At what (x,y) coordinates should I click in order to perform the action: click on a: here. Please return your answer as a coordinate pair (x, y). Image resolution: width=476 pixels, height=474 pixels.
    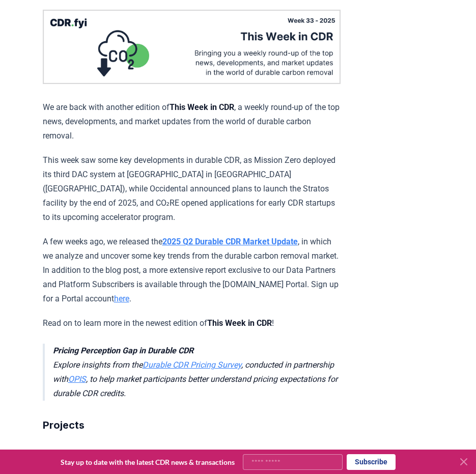
    Looking at the image, I should click on (122, 299).